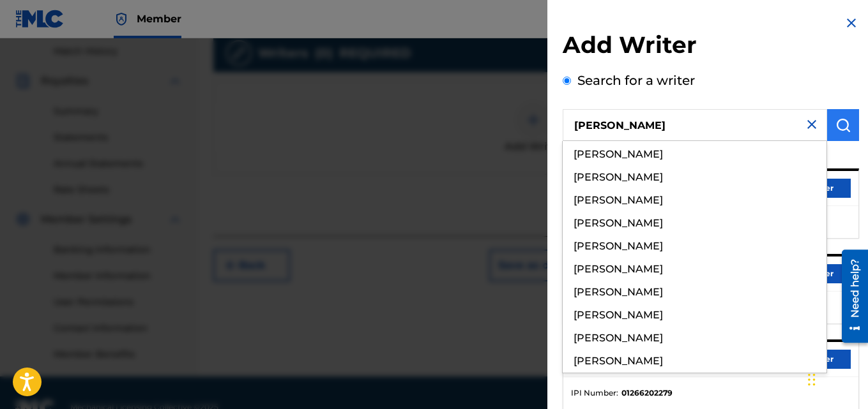  Describe the element at coordinates (23, 51) in the screenshot. I see `div: Open Resource Center` at that location.